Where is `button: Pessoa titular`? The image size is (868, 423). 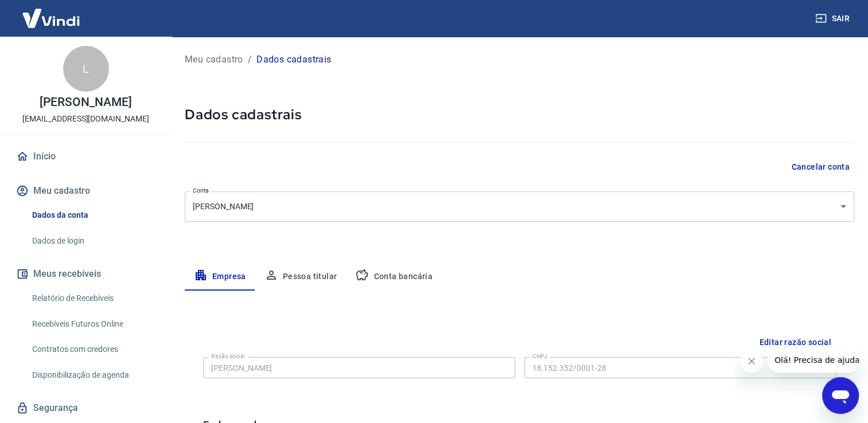 button: Pessoa titular is located at coordinates (300, 276).